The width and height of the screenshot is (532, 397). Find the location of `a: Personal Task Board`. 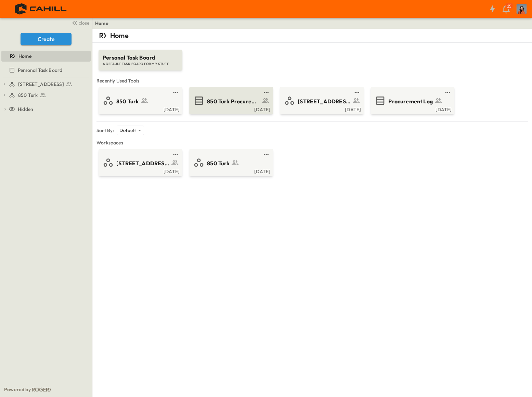

a: Personal Task Board is located at coordinates (45, 70).